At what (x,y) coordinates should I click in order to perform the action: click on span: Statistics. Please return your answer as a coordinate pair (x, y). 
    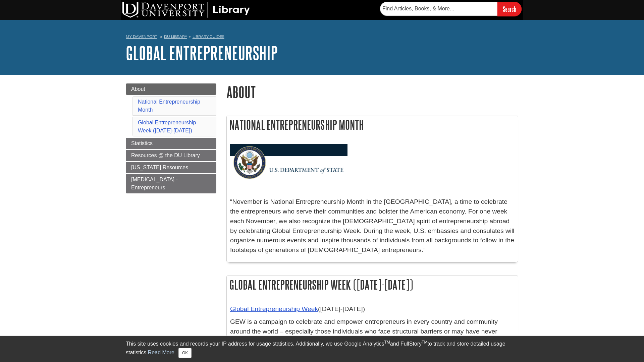
    Looking at the image, I should click on (142, 143).